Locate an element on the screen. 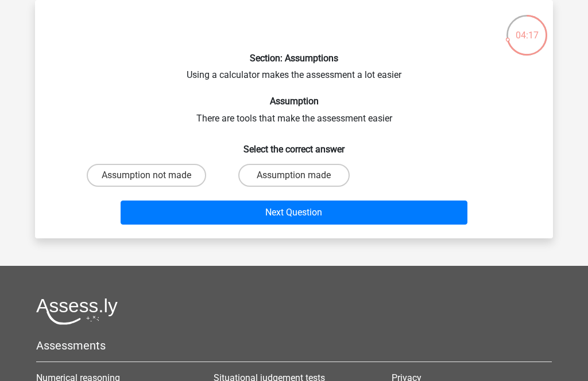  label: Assumption made is located at coordinates (294, 176).